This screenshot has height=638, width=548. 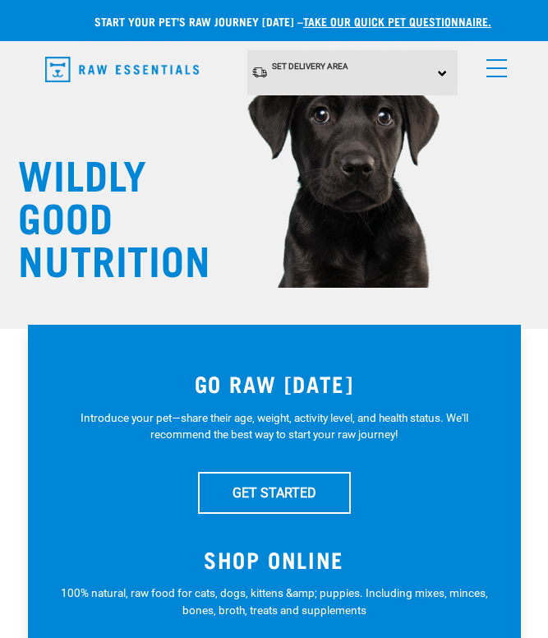 I want to click on img: Raw Essentials Logo, so click(x=122, y=69).